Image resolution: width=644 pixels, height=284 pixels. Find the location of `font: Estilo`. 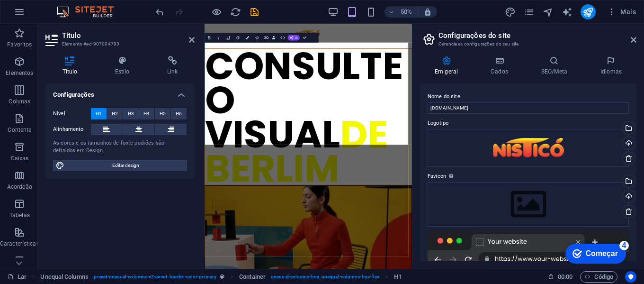

font: Estilo is located at coordinates (122, 71).